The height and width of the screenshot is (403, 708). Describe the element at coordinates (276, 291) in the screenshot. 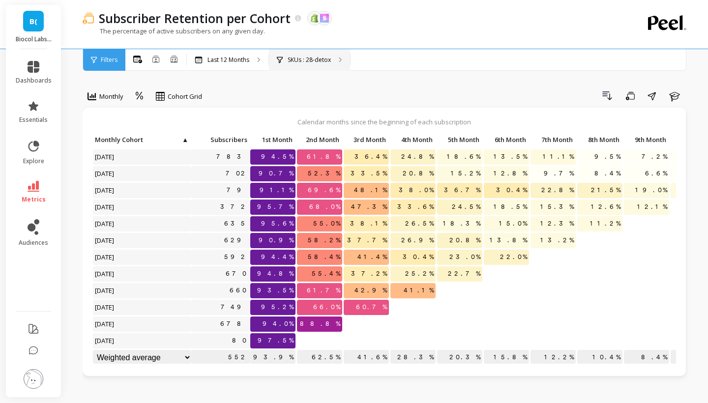

I see `span: 93.5%` at that location.